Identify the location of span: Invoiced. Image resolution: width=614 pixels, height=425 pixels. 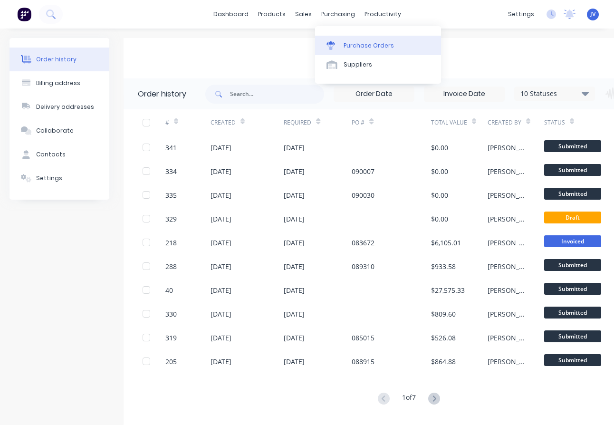
(573, 241).